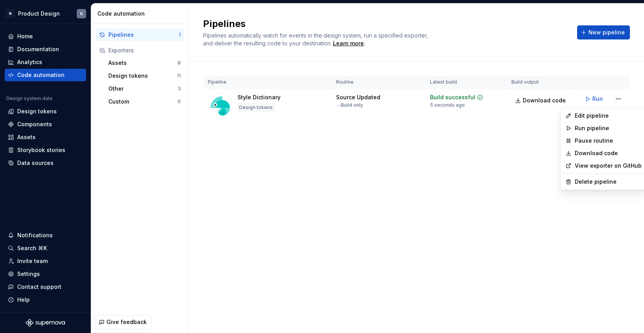 This screenshot has width=644, height=333. What do you see at coordinates (608, 153) in the screenshot?
I see `a: Download code` at bounding box center [608, 153].